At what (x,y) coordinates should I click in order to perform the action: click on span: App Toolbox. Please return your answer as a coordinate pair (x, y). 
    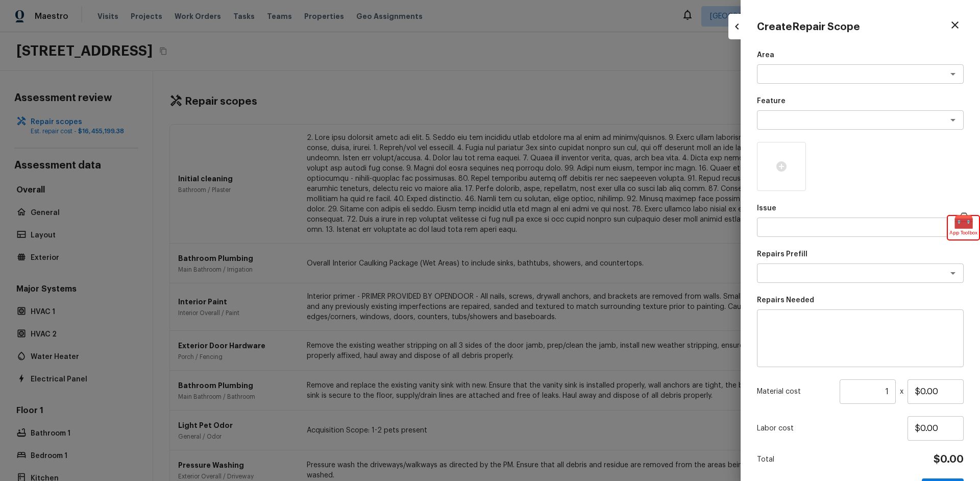
    Looking at the image, I should click on (963, 233).